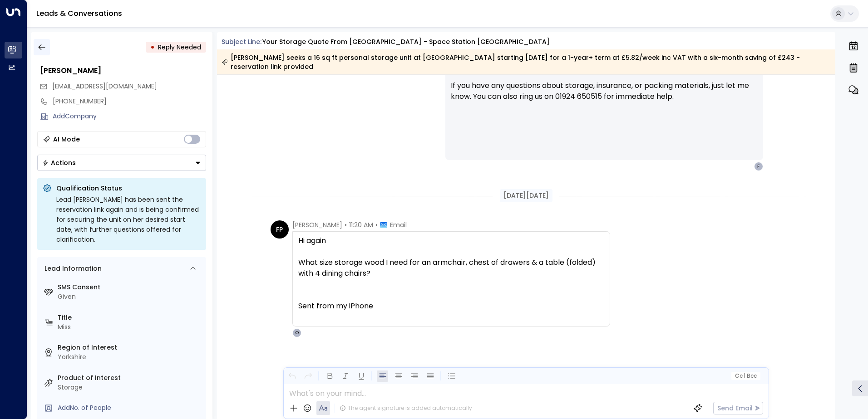  I want to click on a: Leads & Conversations, so click(79, 13).